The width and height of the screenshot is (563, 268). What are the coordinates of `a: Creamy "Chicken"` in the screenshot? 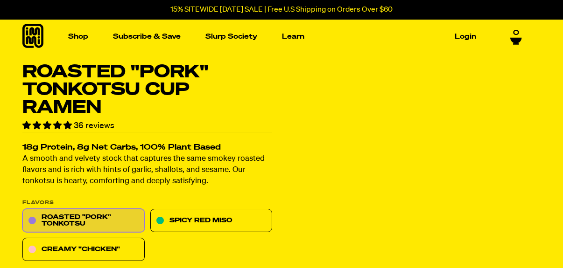 It's located at (84, 250).